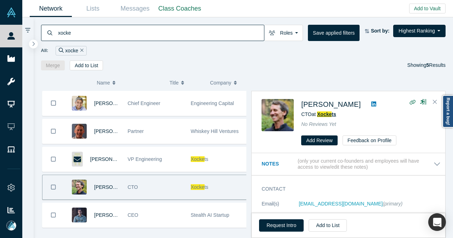  Describe the element at coordinates (419, 31) in the screenshot. I see `button: Highest Ranking` at that location.